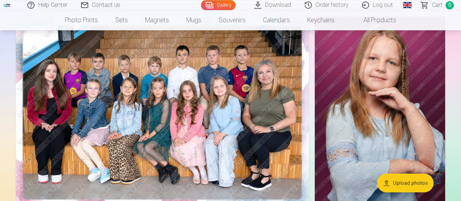  Describe the element at coordinates (374, 20) in the screenshot. I see `a: All products` at that location.